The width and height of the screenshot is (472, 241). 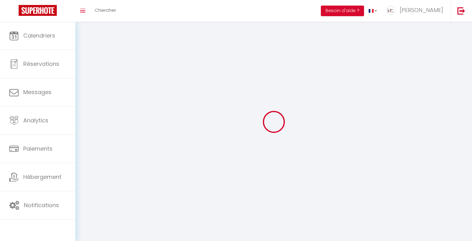 I want to click on span: Analytics, so click(x=36, y=120).